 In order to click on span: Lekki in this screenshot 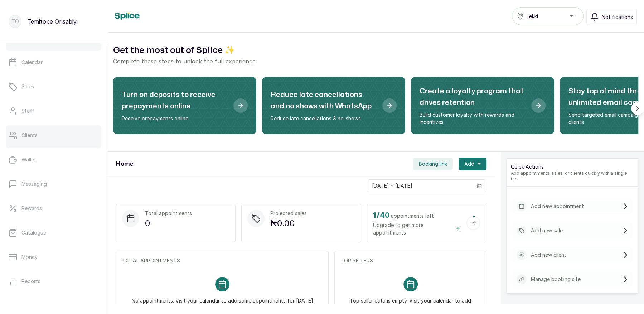, I will do `click(532, 16)`.